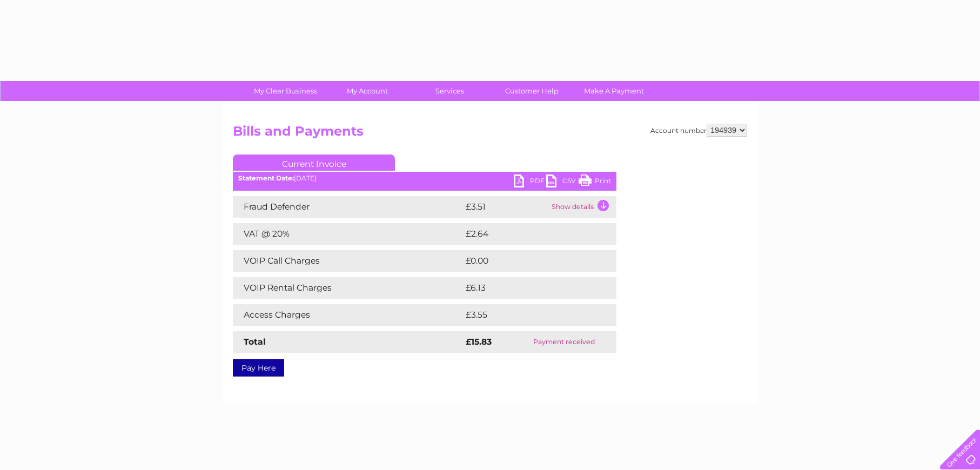 The height and width of the screenshot is (470, 980). What do you see at coordinates (506, 207) in the screenshot?
I see `td: £3.51` at bounding box center [506, 207].